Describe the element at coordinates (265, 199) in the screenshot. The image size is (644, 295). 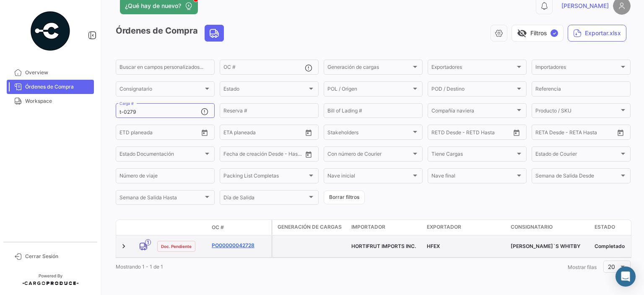
I see `span: Día de Salida` at that location.